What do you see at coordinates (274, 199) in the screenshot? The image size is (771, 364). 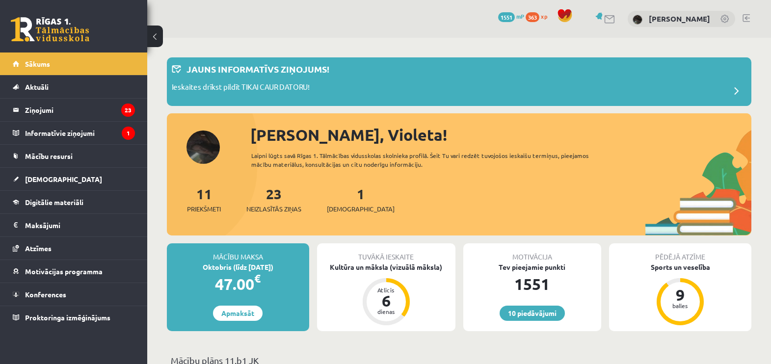 I see `a: 23Neizlasītās ziņas` at bounding box center [274, 199].